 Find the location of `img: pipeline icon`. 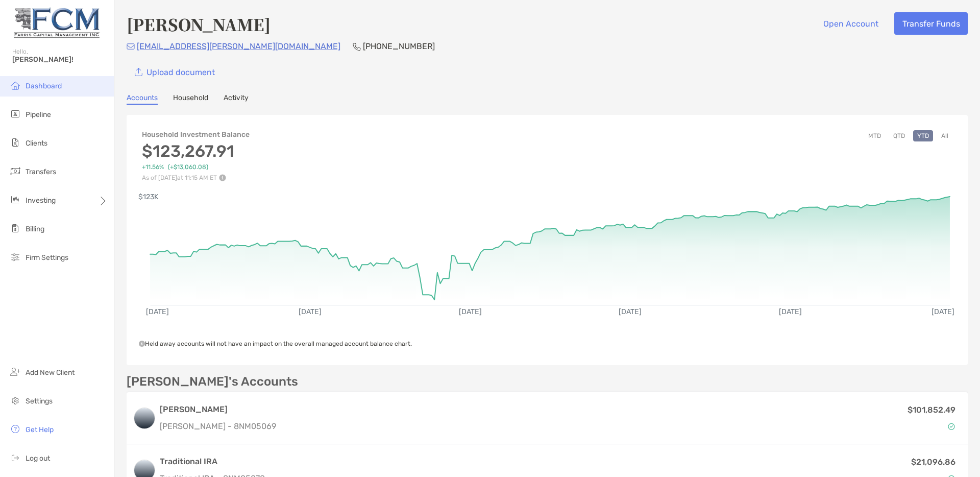

img: pipeline icon is located at coordinates (15, 114).